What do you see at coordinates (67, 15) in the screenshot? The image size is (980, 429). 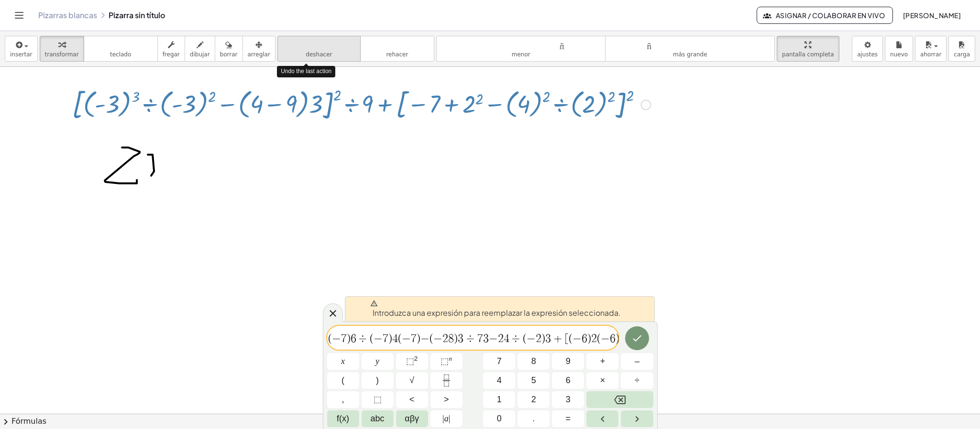 I see `a: Pizarras blancas` at bounding box center [67, 15].